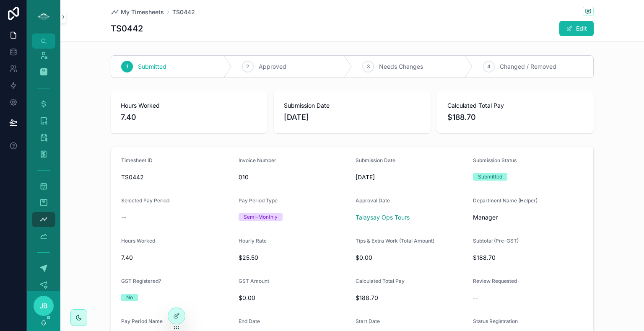  What do you see at coordinates (505, 200) in the screenshot?
I see `span: Department Name (Helper)` at bounding box center [505, 200].